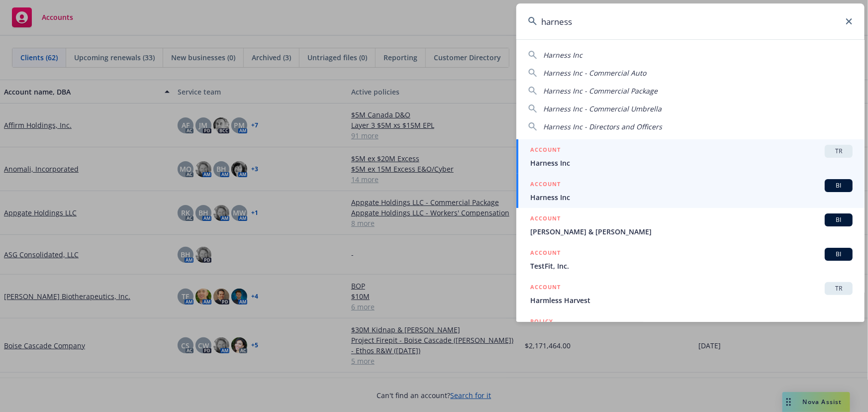 The image size is (868, 412). I want to click on h5: POLICY, so click(542, 321).